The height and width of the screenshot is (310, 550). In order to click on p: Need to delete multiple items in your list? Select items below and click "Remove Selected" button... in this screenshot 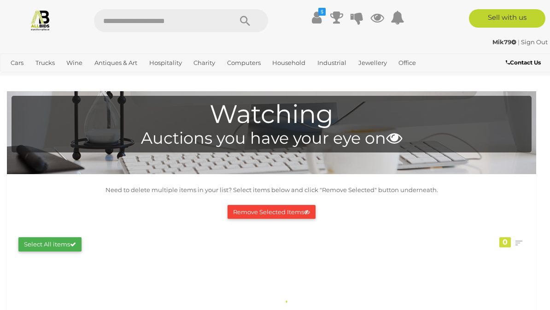, I will do `click(271, 190)`.